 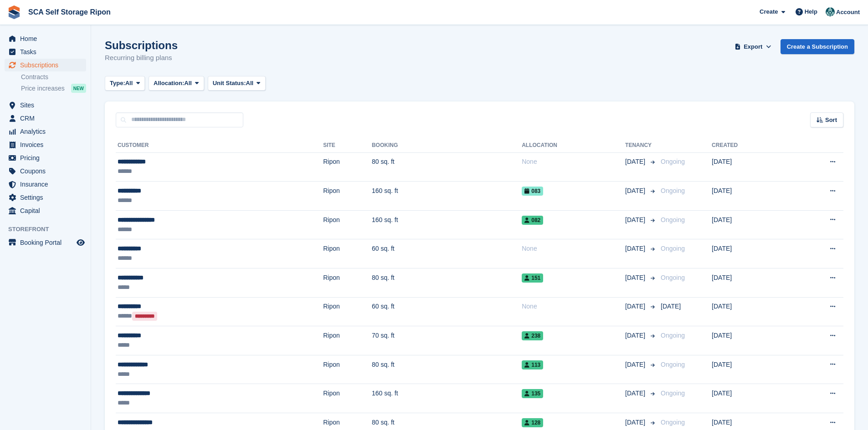 I want to click on span: Create, so click(x=768, y=12).